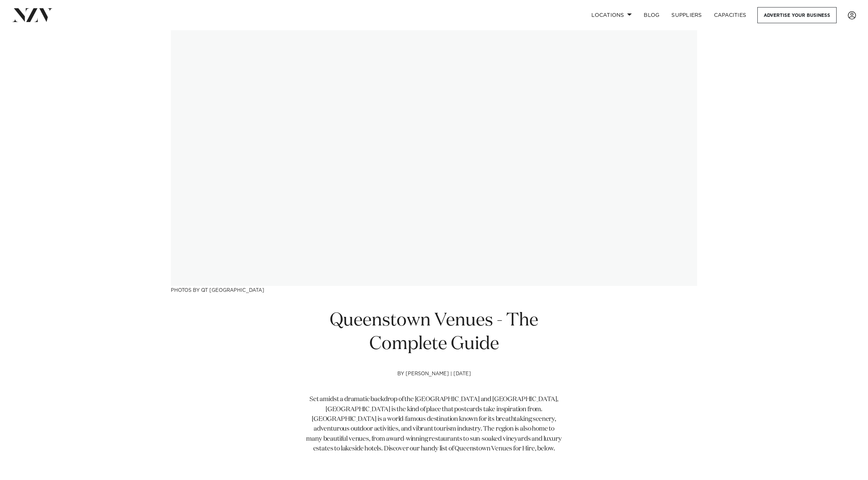  Describe the element at coordinates (687, 15) in the screenshot. I see `a: SUPPLIERS` at that location.